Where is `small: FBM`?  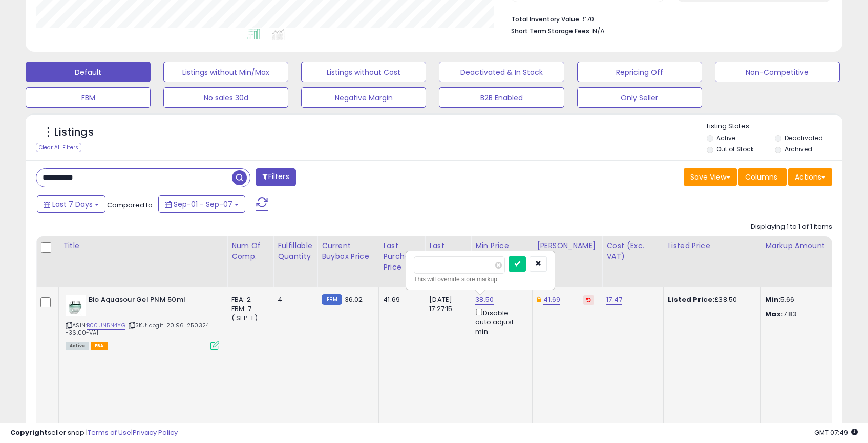
small: FBM is located at coordinates (331, 300).